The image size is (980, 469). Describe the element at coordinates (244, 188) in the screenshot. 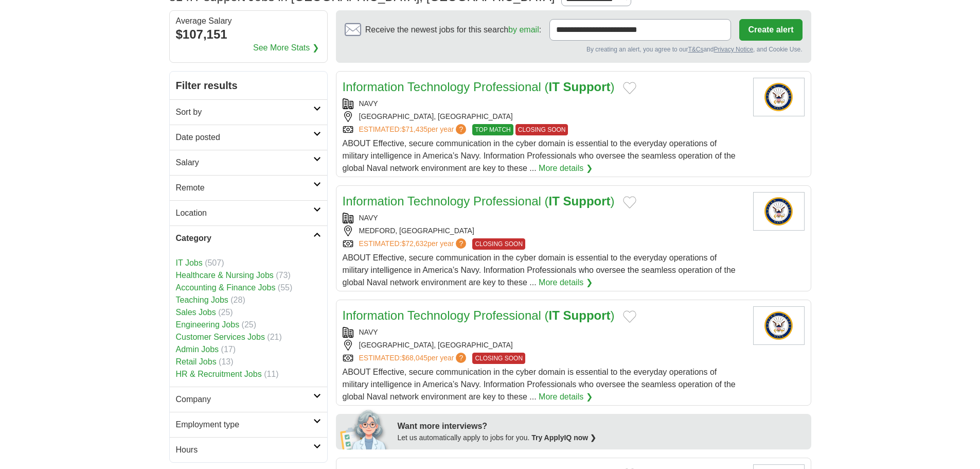

I see `h2: Remote` at that location.